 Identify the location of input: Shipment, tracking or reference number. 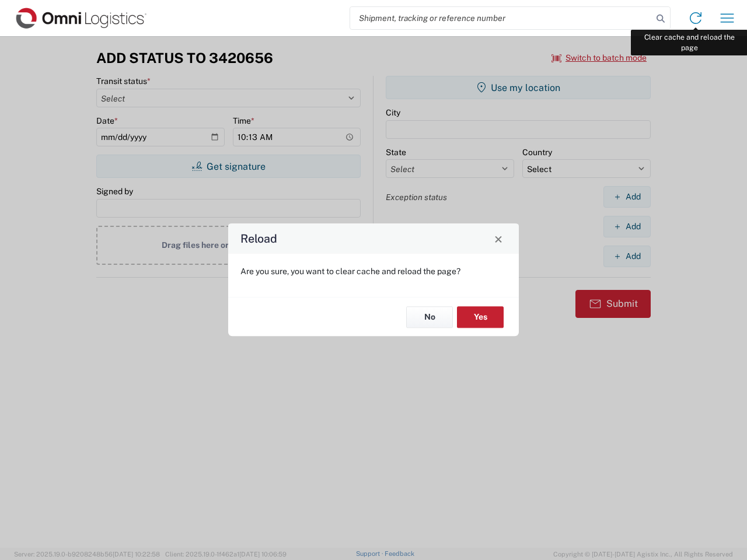
(501, 18).